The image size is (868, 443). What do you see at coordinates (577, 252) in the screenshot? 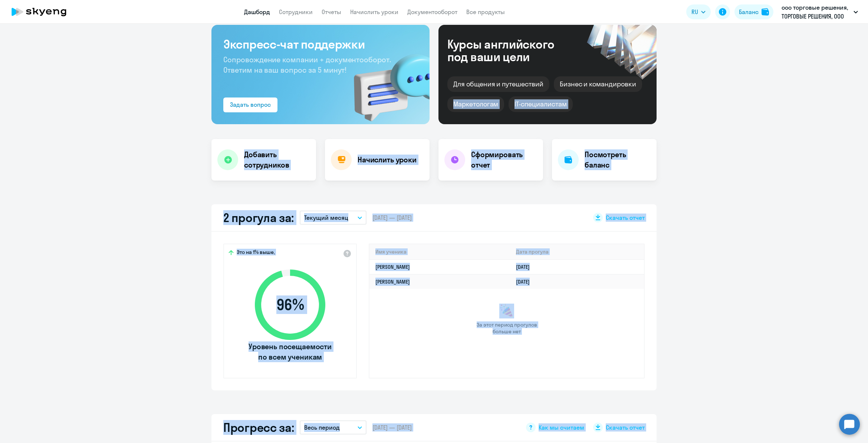
I see `th: Дата прогула` at bounding box center [577, 252].